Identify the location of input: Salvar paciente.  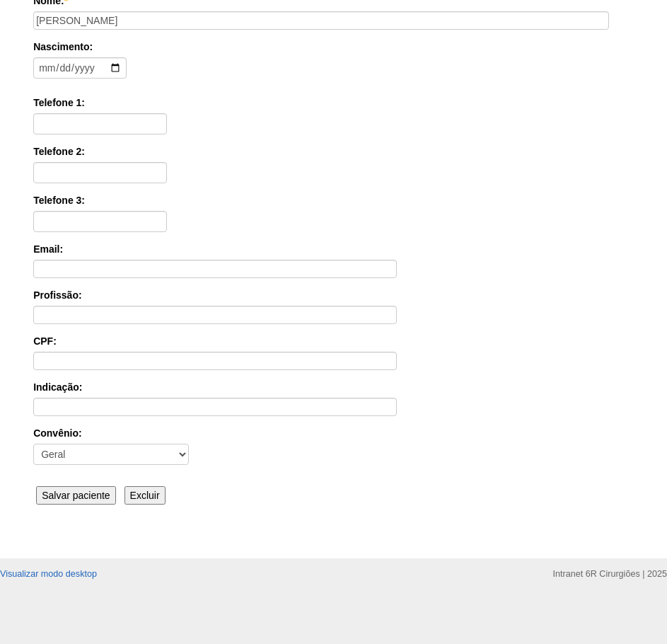
(76, 495).